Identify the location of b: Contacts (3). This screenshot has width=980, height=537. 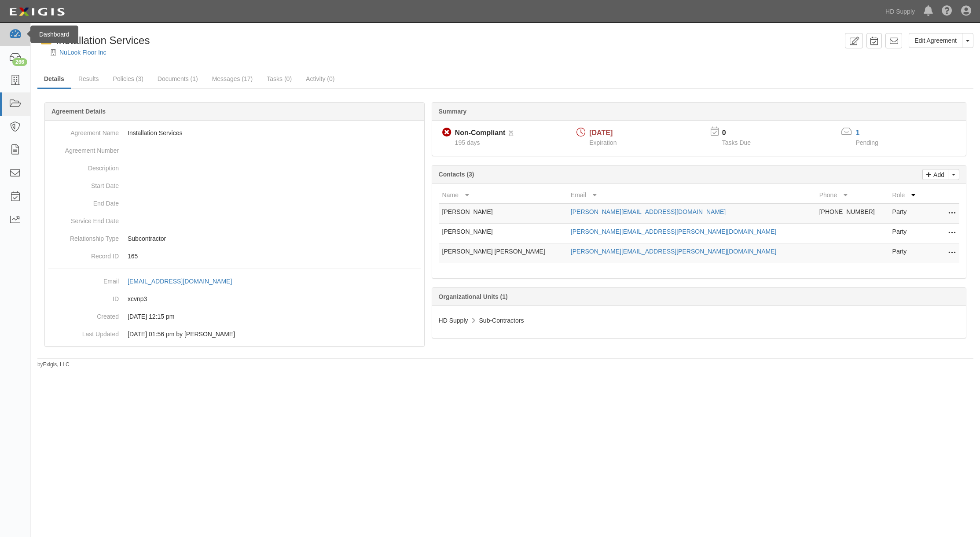
(456, 174).